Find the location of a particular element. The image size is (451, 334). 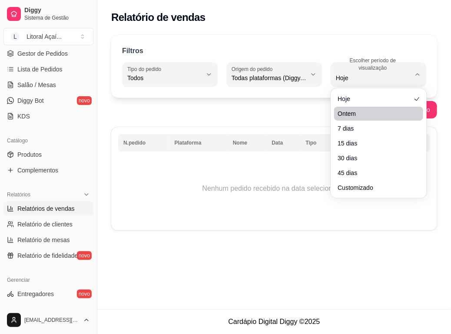

span: Relatório de fidelidade is located at coordinates (47, 255).